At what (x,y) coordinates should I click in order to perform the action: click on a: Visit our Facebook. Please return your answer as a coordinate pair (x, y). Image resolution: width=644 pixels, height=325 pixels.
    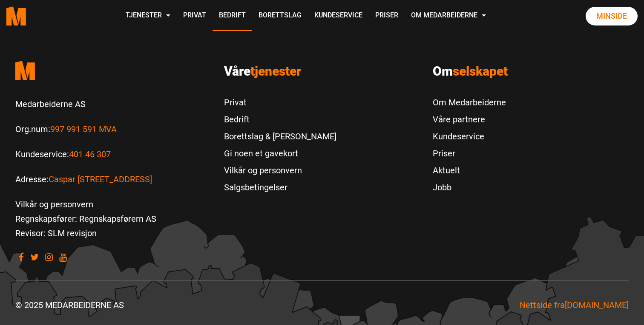
    Looking at the image, I should click on (22, 257).